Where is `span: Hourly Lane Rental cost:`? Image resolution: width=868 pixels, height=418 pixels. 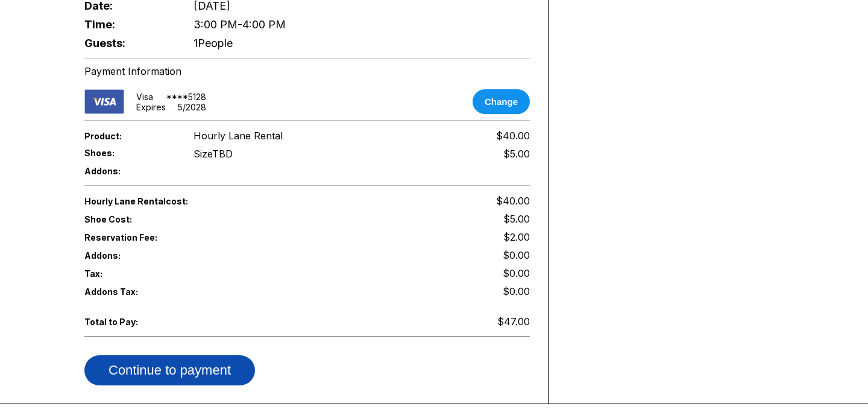
span: Hourly Lane Rental cost: is located at coordinates (196, 201).